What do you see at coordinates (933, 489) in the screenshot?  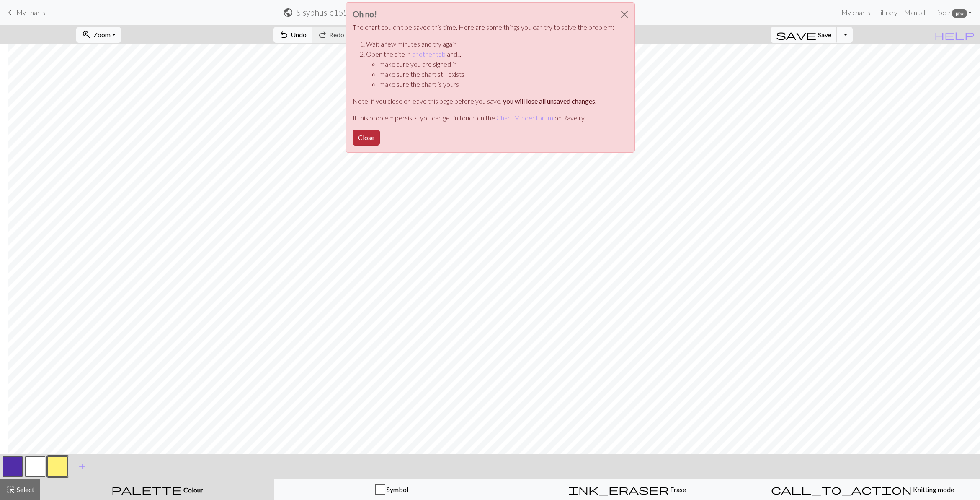 I see `span: Knitting mode` at bounding box center [933, 489].